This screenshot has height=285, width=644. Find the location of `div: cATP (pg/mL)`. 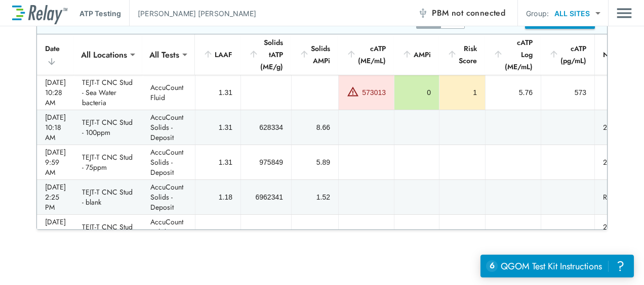

div: cATP (pg/mL) is located at coordinates (568, 55).